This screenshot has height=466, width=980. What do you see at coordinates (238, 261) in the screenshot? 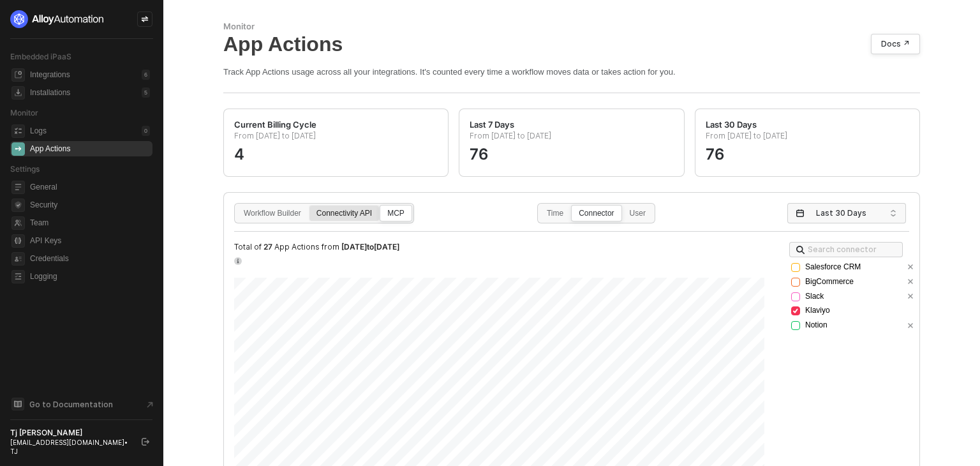
I see `img: icon-info` at bounding box center [238, 261].